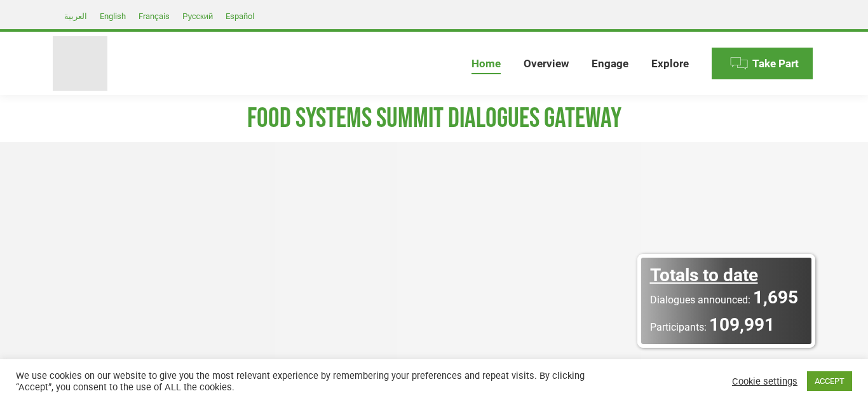 The height and width of the screenshot is (403, 868). Describe the element at coordinates (829, 380) in the screenshot. I see `a: ACCEPT` at that location.